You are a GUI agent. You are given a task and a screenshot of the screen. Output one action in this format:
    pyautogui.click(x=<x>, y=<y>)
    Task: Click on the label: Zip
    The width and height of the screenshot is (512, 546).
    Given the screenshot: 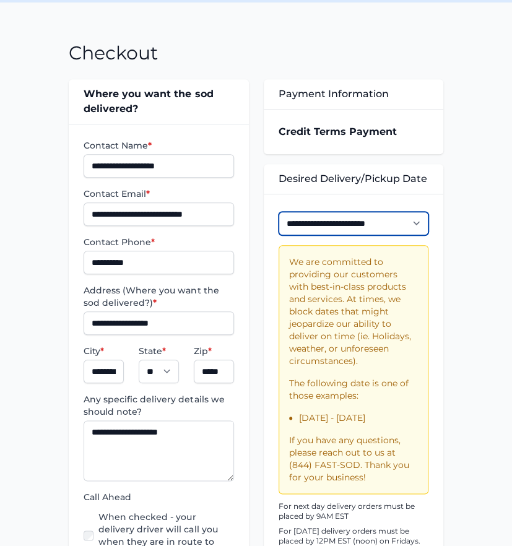 What is the action you would take?
    pyautogui.click(x=213, y=351)
    